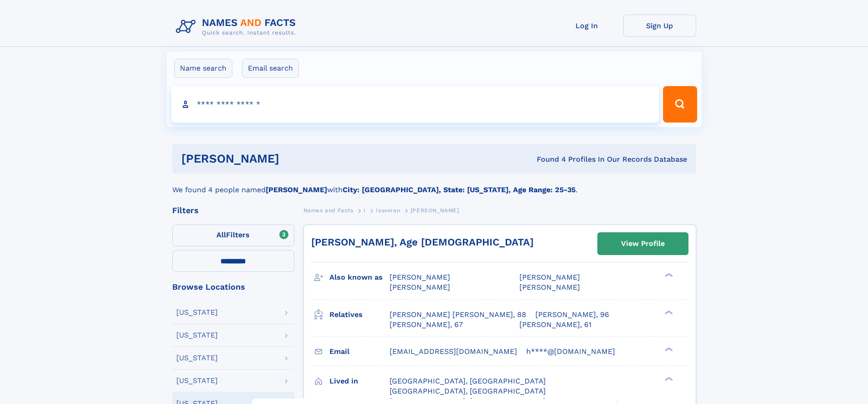  What do you see at coordinates (328, 210) in the screenshot?
I see `a: Names and Facts` at bounding box center [328, 210].